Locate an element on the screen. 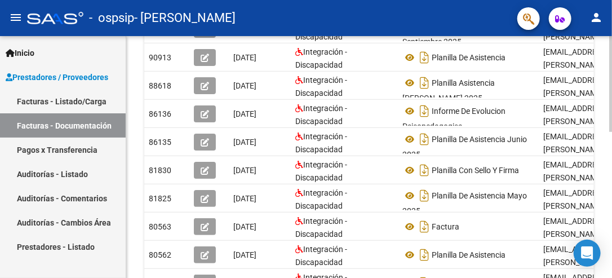 The width and height of the screenshot is (612, 278). span: - ospsip is located at coordinates (112, 18).